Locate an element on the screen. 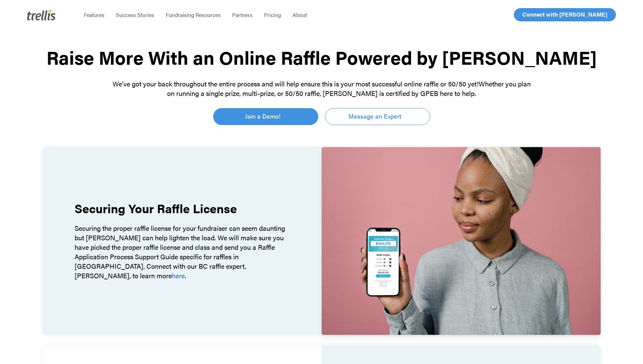 The height and width of the screenshot is (364, 643). a: Message an Expert is located at coordinates (378, 117).